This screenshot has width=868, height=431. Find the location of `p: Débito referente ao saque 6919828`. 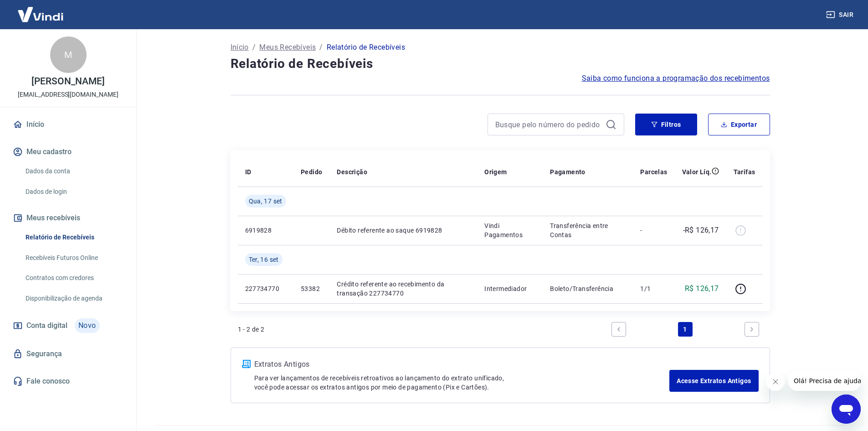

p: Débito referente ao saque 6919828 is located at coordinates (404, 231).